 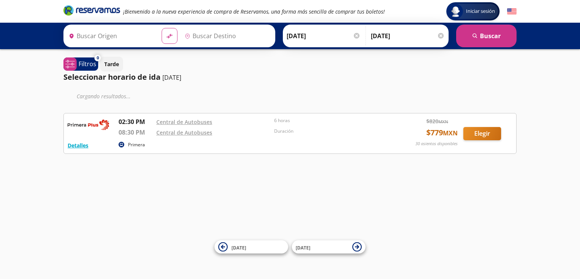 I want to click on button: English, so click(x=512, y=11).